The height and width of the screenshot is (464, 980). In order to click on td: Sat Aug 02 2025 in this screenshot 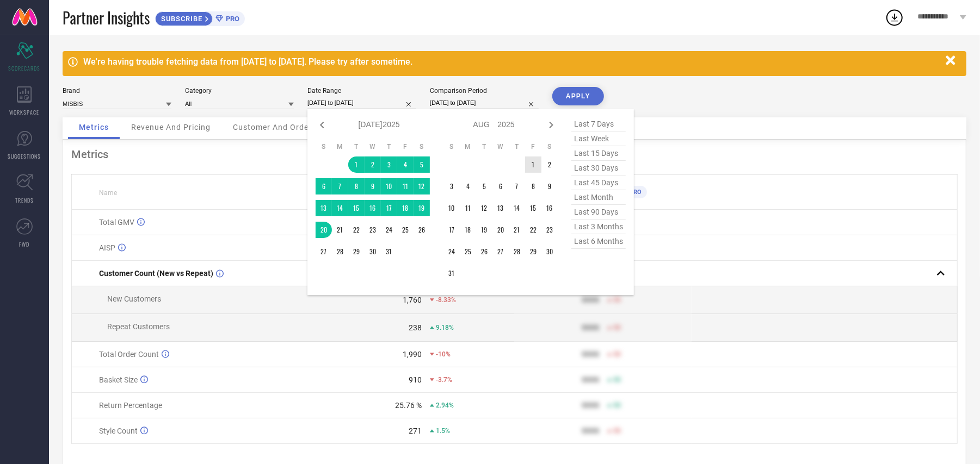, I will do `click(550, 165)`.